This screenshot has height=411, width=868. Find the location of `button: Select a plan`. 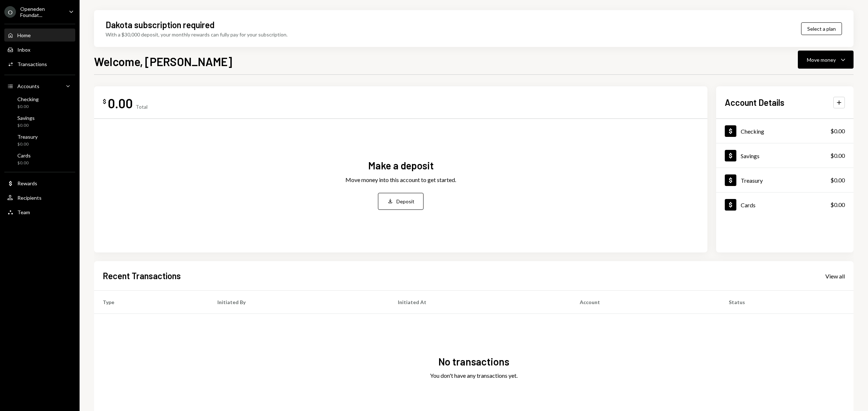

button: Select a plan is located at coordinates (821, 28).